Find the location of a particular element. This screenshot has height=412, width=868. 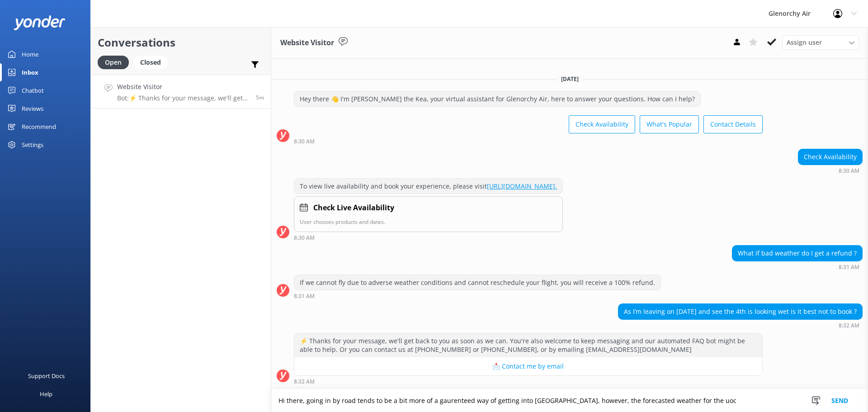

button: 📩 Contact me by email is located at coordinates (528, 366).